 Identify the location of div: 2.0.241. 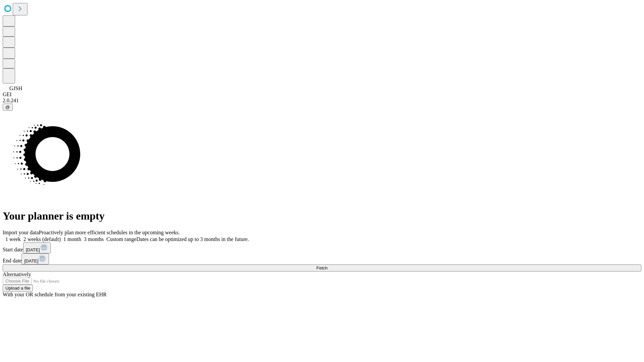
(322, 101).